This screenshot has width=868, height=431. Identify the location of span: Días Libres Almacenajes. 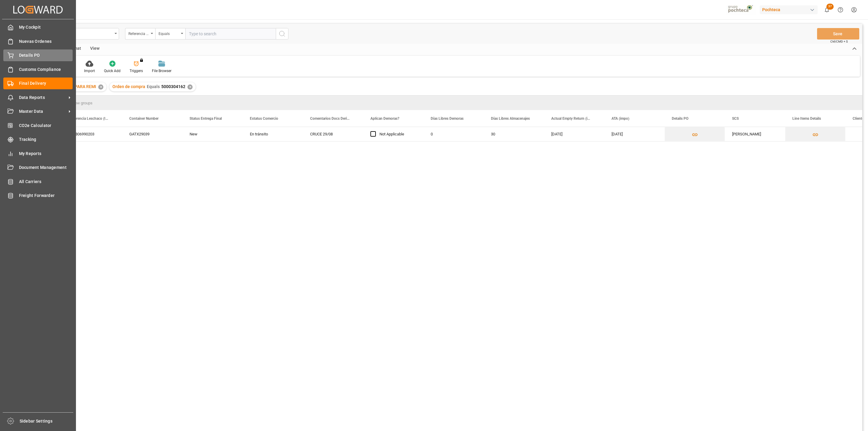
(511, 119).